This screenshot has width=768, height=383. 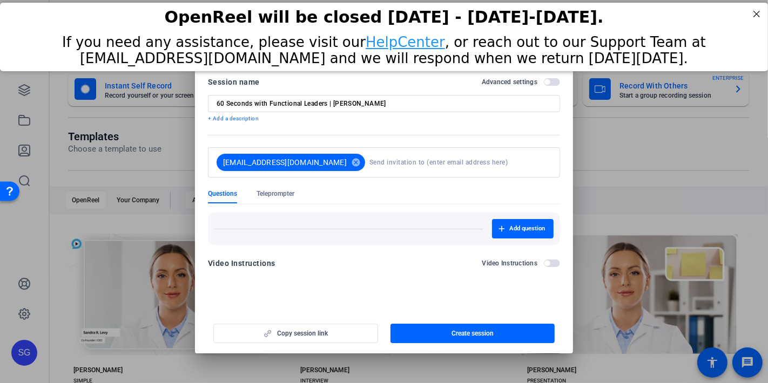 What do you see at coordinates (510, 263) in the screenshot?
I see `h2: Video Instructions` at bounding box center [510, 263].